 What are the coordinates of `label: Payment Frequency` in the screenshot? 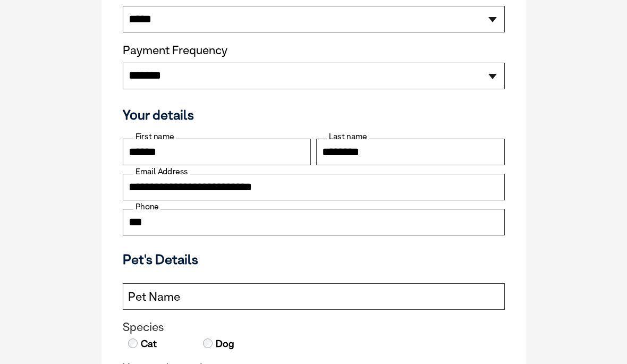 It's located at (175, 50).